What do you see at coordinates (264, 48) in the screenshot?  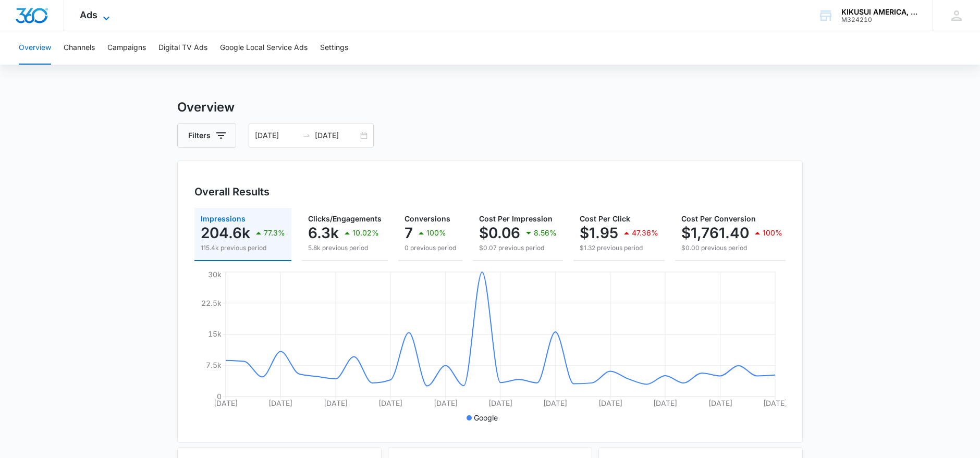 I see `button: Google Local Service Ads` at bounding box center [264, 48].